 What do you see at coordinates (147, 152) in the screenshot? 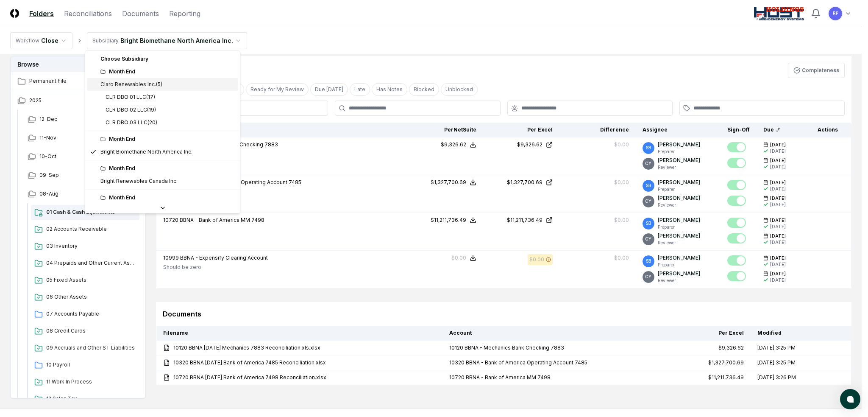
I see `div: Bright Biomethane North America Inc.` at bounding box center [147, 152].